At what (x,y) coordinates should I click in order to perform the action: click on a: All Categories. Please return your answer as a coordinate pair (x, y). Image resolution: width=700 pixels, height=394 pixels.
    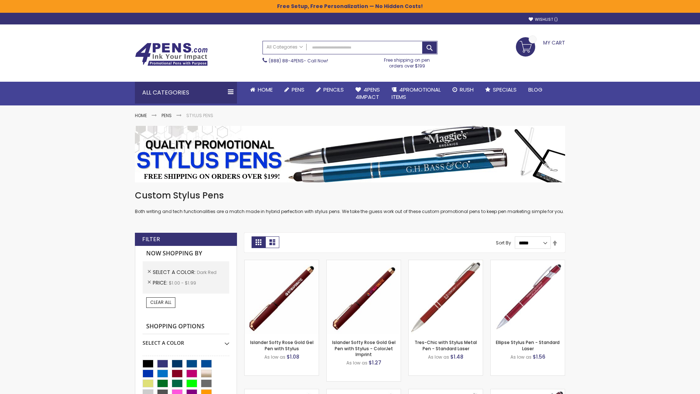
    Looking at the image, I should click on (285, 47).